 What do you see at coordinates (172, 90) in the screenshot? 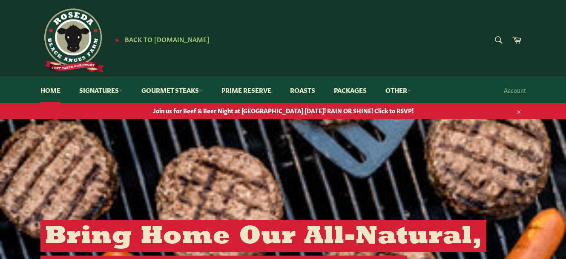
I see `a: Gourmet Steaks` at bounding box center [172, 90].